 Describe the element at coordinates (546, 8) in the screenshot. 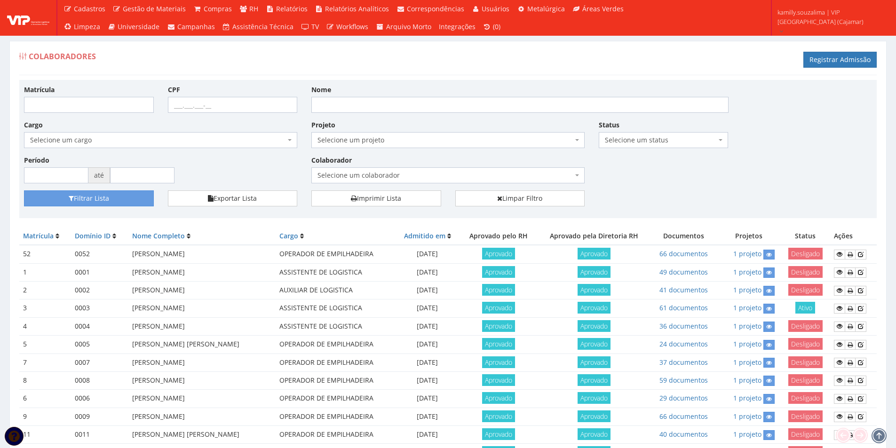

I see `span: Metalúrgica` at that location.